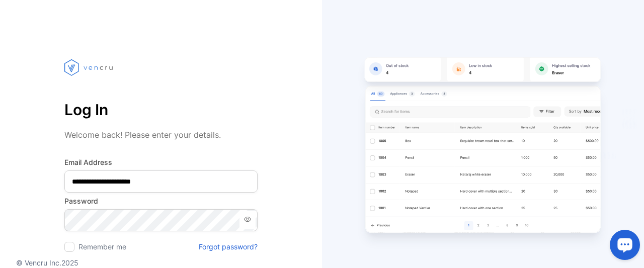 The width and height of the screenshot is (644, 268). What do you see at coordinates (228, 246) in the screenshot?
I see `a: Forgot password?` at bounding box center [228, 246].